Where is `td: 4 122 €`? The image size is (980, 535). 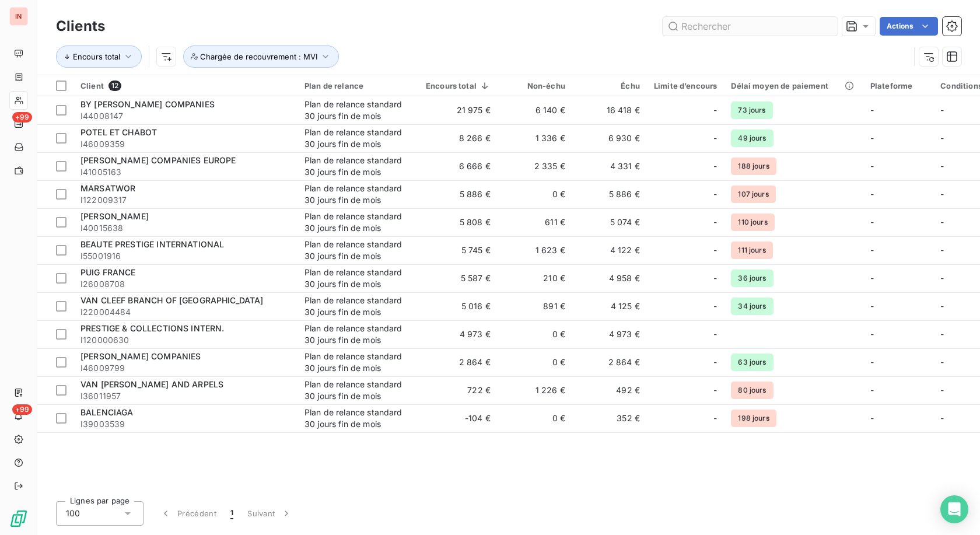
td: 4 122 € is located at coordinates (610, 250).